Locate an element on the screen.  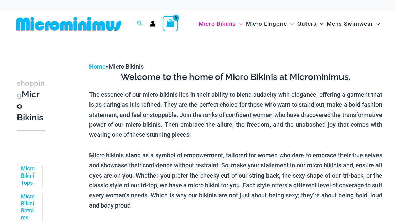
span: Micro Lingerie is located at coordinates (267, 24).